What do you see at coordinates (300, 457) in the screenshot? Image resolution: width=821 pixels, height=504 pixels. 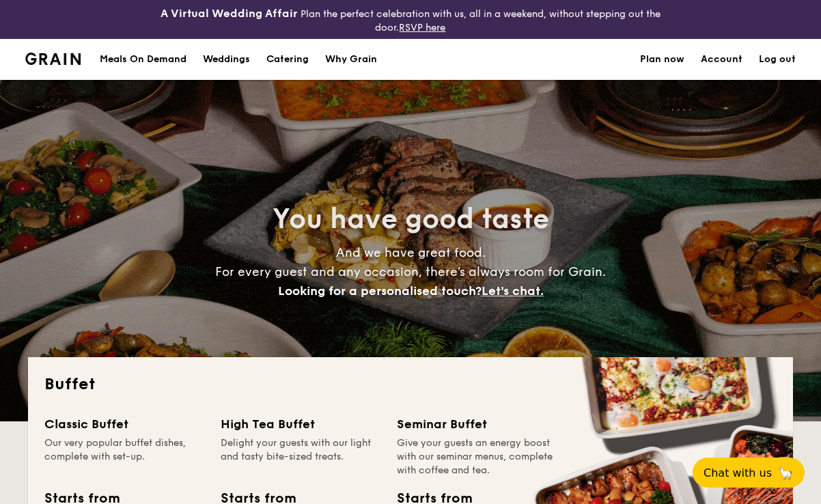 I see `div: Delight your guests with our light and tasty bite-sized treats.` at bounding box center [300, 457].